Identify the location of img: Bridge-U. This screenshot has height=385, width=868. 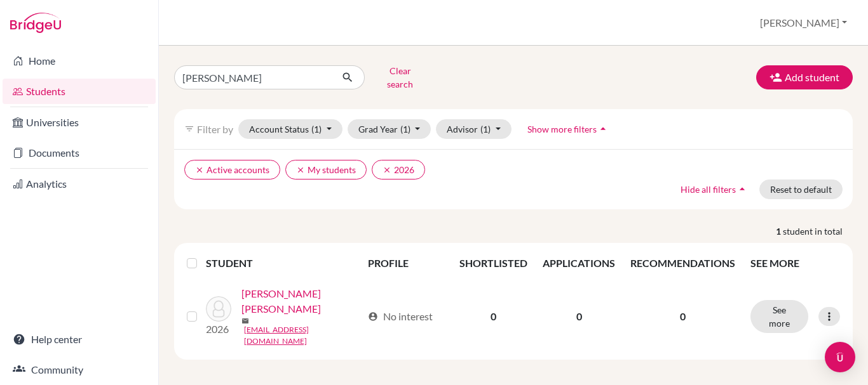
(36, 23).